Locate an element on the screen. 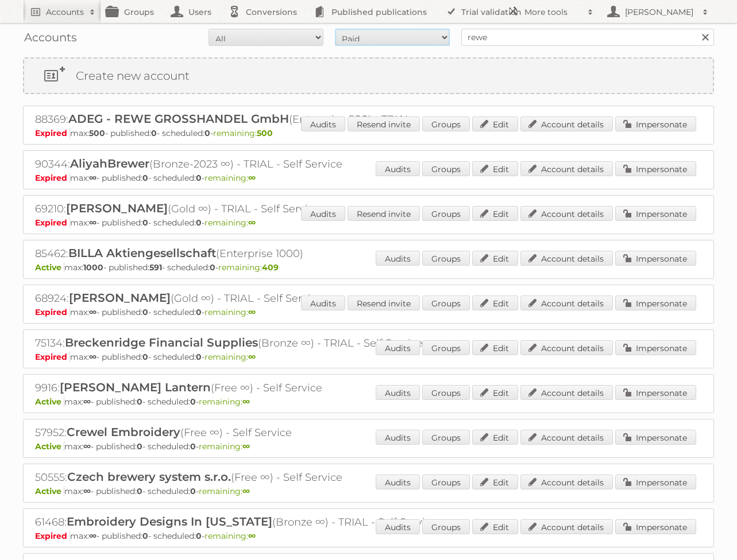 Image resolution: width=737 pixels, height=560 pixels. span: Crewel Embroidery is located at coordinates (124, 432).